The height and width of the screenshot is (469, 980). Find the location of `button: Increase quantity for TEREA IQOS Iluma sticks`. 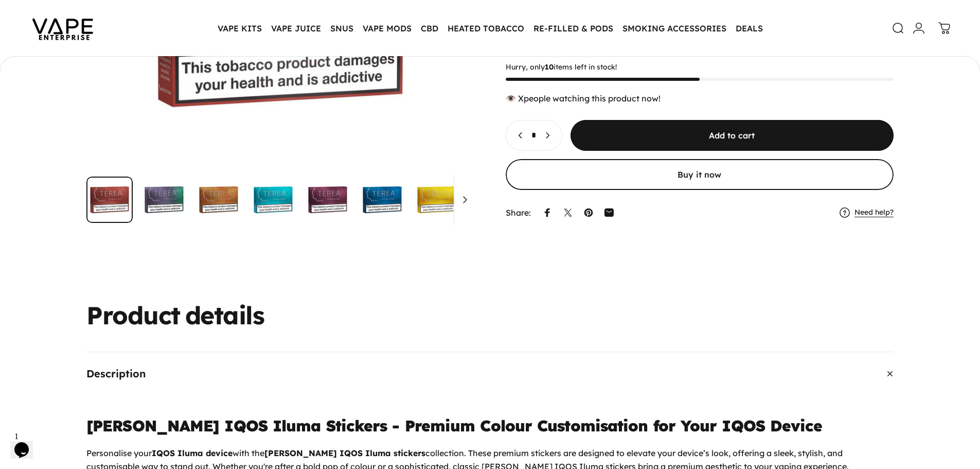

button: Increase quantity for TEREA IQOS Iluma sticks is located at coordinates (550, 135).